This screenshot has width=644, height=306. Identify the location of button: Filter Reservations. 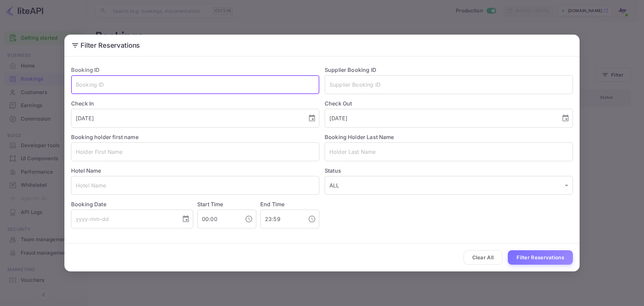
(540, 257).